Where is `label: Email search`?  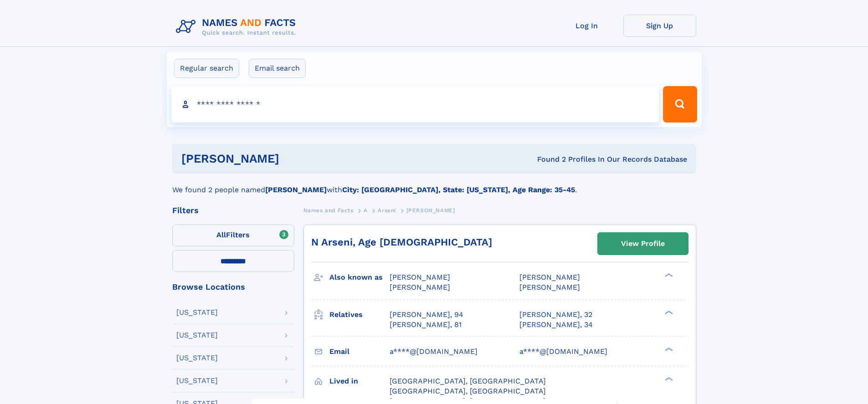 label: Email search is located at coordinates (277, 69).